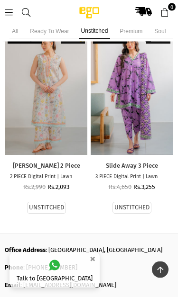 Image resolution: width=178 pixels, height=297 pixels. I want to click on p: 2 PIECE Digital Print | Lawn, so click(41, 177).